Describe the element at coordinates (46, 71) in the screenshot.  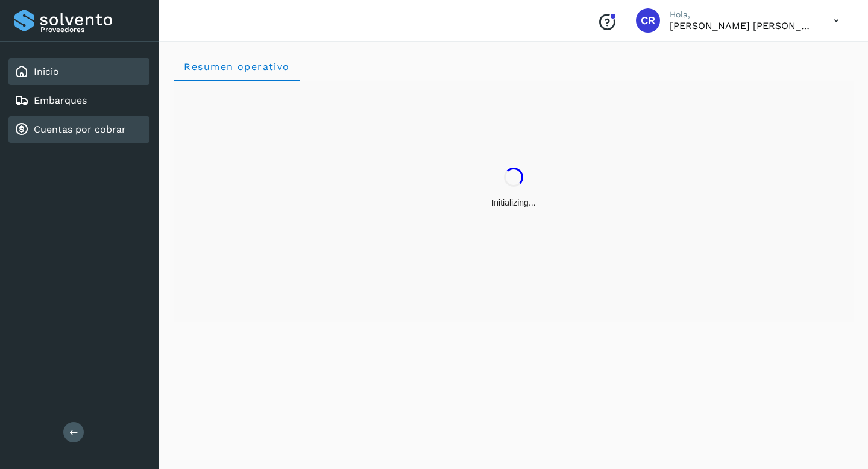
I see `a: Inicio` at that location.